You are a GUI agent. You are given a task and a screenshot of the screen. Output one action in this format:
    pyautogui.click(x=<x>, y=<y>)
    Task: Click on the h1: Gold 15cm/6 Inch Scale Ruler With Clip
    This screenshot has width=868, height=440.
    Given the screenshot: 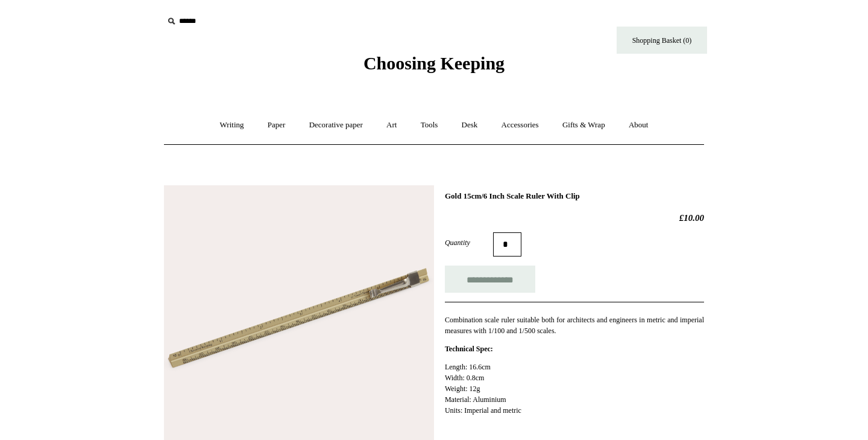 What is the action you would take?
    pyautogui.click(x=574, y=196)
    